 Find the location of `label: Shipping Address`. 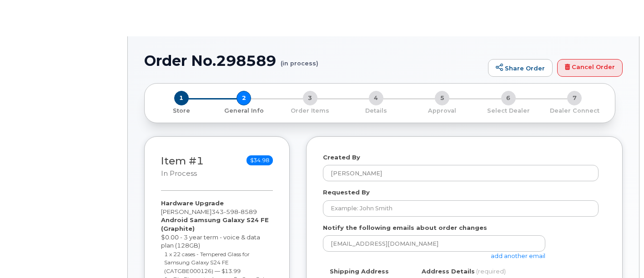

label: Shipping Address is located at coordinates (359, 271).